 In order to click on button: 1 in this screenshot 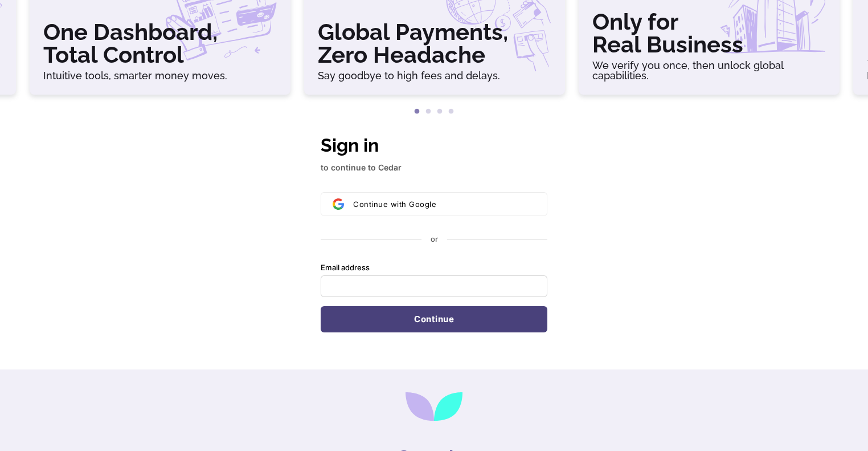, I will do `click(417, 112)`.